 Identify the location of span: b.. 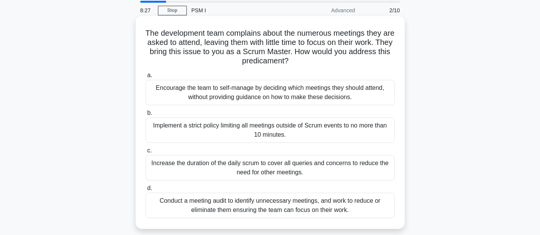
(149, 113).